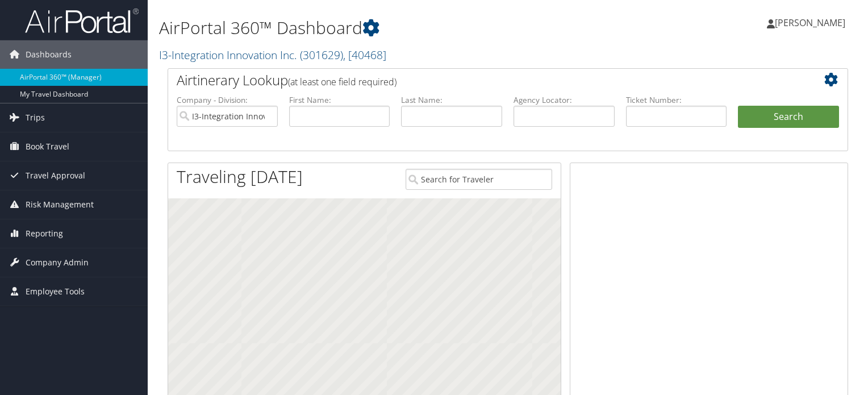  I want to click on label: Agency Locator:, so click(564, 100).